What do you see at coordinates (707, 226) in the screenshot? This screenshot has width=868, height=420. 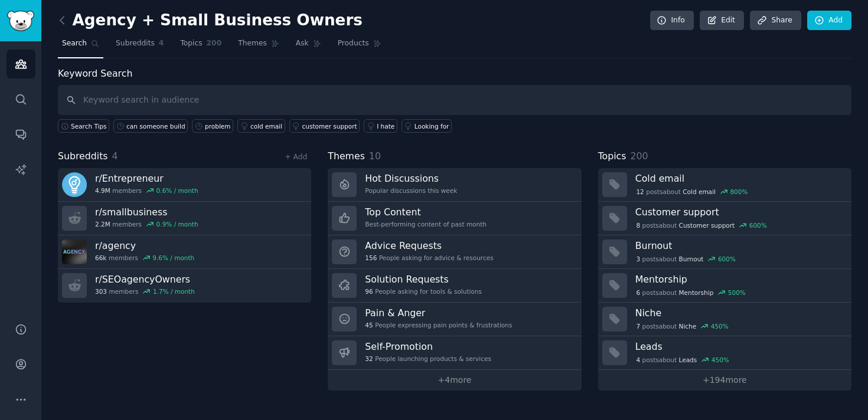 I see `span: Customer support` at bounding box center [707, 226].